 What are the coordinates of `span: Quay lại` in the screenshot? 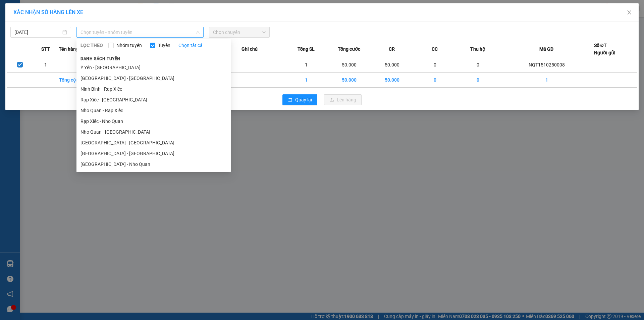 It's located at (304, 100).